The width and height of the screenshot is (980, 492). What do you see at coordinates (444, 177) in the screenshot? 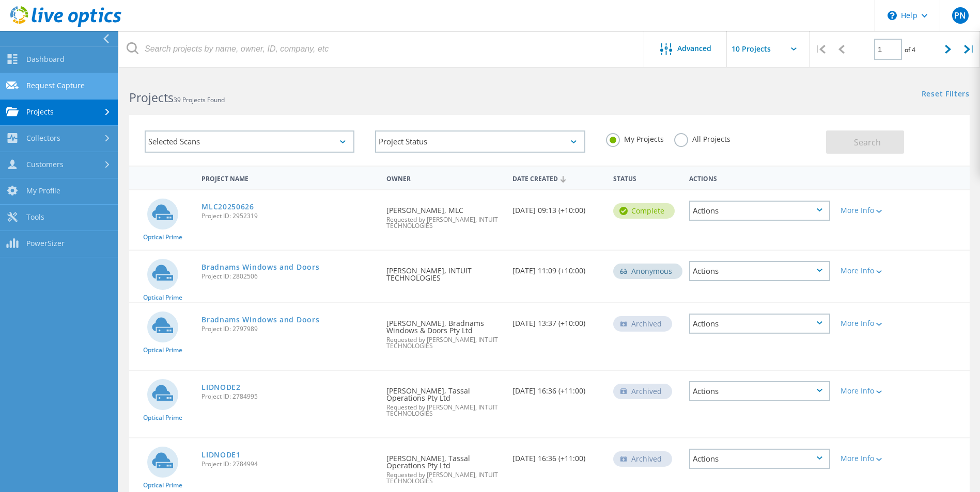
I see `div: Owner` at bounding box center [444, 177].